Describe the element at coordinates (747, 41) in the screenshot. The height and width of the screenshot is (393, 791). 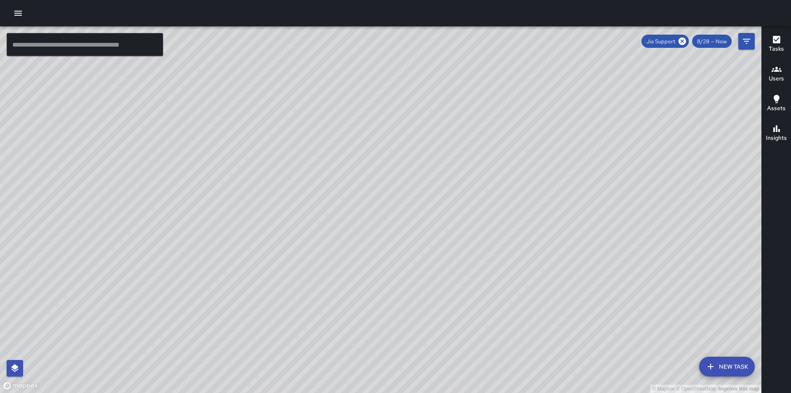
I see `button: Filters` at that location.